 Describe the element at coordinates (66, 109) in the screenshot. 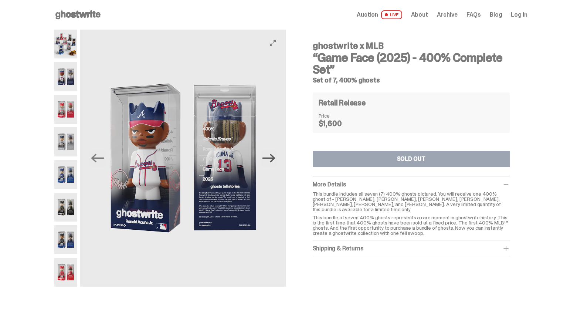

I see `img: 03-ghostwrite-mlb-game-face-complete-set-bryce-harper.png` at that location.